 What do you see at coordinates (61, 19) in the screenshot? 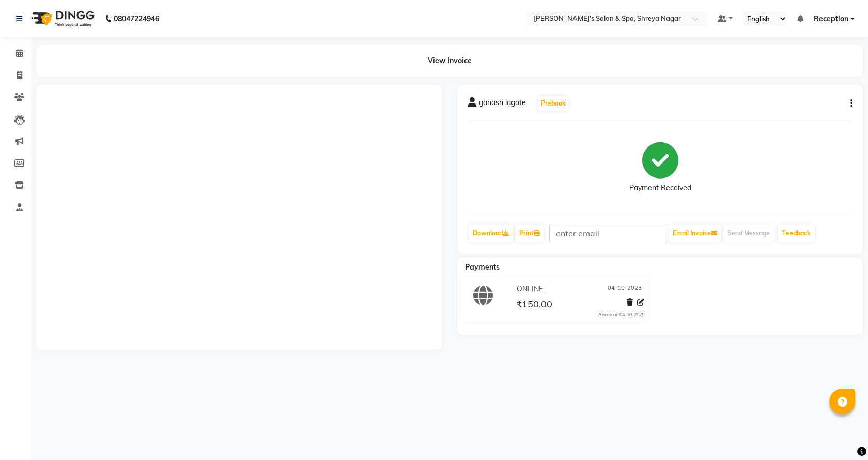
I see `img: logo` at bounding box center [61, 19].